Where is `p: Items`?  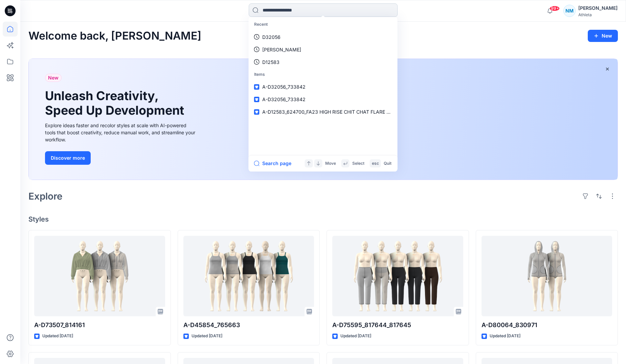
p: Items is located at coordinates (323, 75).